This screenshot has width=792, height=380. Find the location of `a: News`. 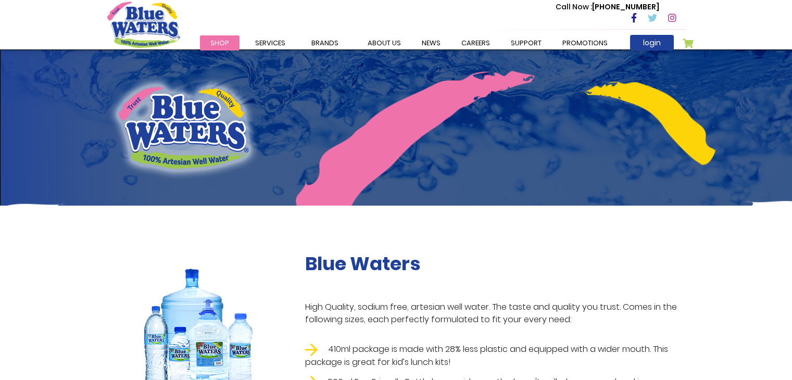

a: News is located at coordinates (431, 43).